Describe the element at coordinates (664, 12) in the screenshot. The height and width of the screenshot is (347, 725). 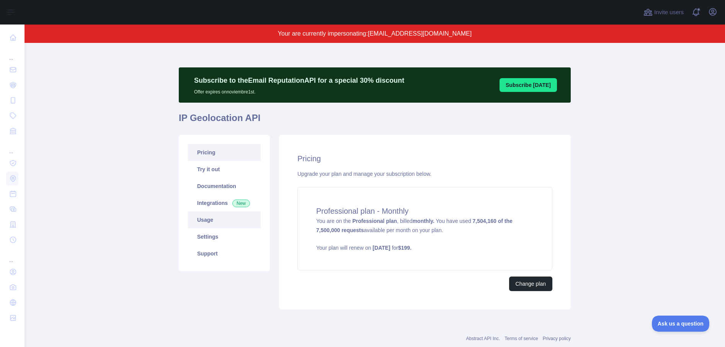
I see `button: Invite users` at that location.